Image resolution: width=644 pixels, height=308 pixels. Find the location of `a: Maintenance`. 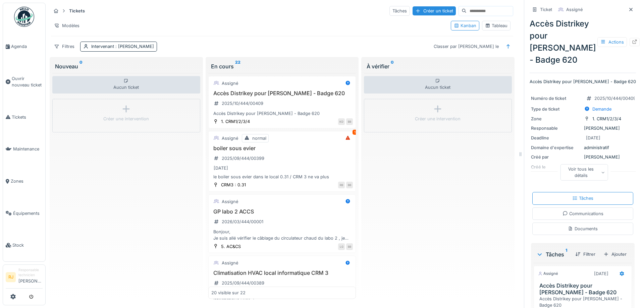

a: Maintenance is located at coordinates (24, 149).